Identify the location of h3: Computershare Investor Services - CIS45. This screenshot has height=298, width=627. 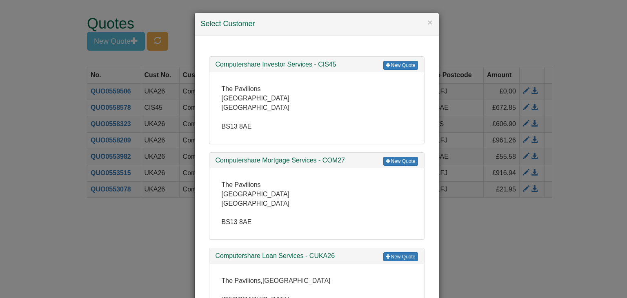
(317, 65).